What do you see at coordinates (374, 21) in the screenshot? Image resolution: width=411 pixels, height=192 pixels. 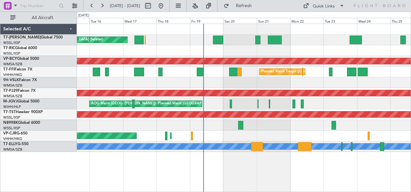 I see `div: Wed 24` at bounding box center [374, 21].